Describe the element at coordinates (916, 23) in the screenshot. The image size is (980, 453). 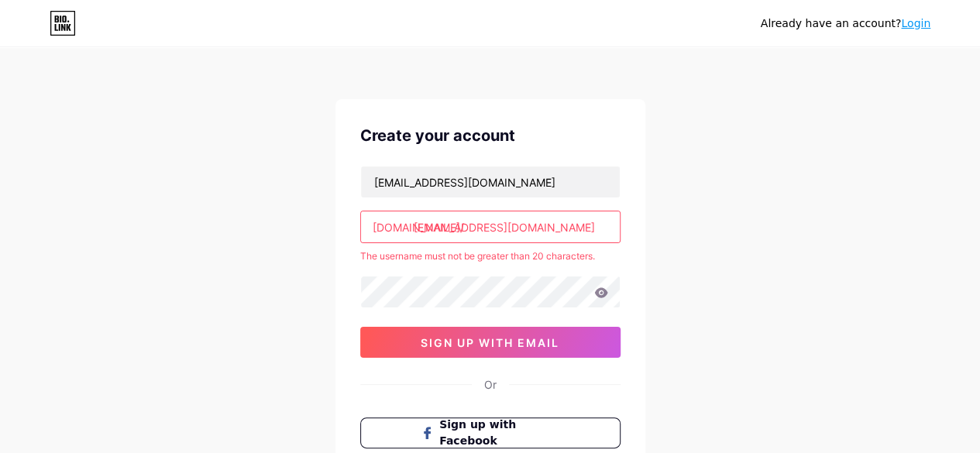
I see `a: Login` at that location.